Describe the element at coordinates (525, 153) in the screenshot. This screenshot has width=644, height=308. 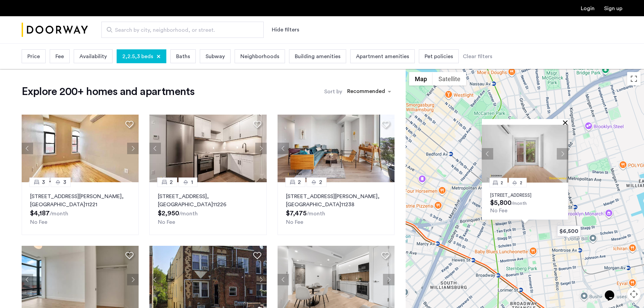
I see `img: Apartment photo` at that location.